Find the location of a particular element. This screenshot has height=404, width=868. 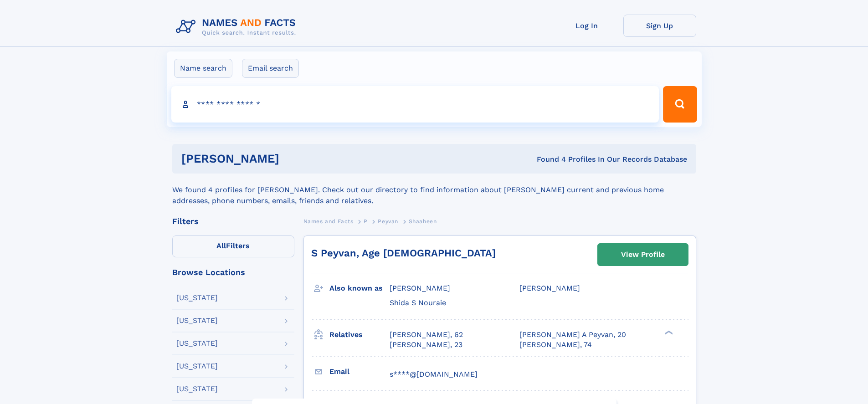

label: Email search is located at coordinates (271, 69).